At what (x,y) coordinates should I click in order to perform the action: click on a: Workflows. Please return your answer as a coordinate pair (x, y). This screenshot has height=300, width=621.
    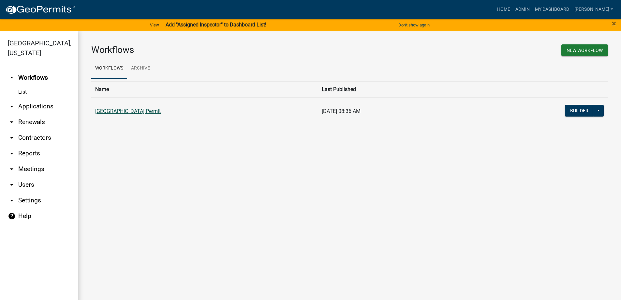
    Looking at the image, I should click on (109, 68).